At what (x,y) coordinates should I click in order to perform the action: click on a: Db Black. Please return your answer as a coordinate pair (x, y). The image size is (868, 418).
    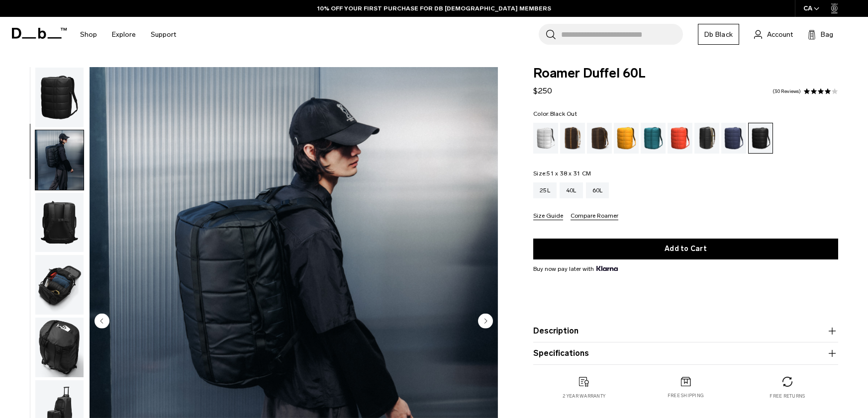
    Looking at the image, I should click on (718, 34).